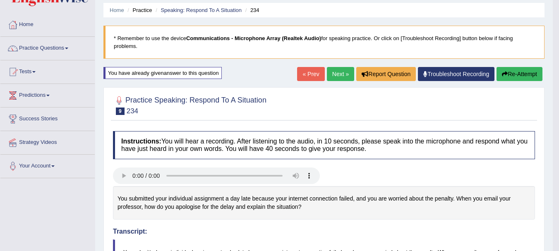  I want to click on small: 234, so click(132, 111).